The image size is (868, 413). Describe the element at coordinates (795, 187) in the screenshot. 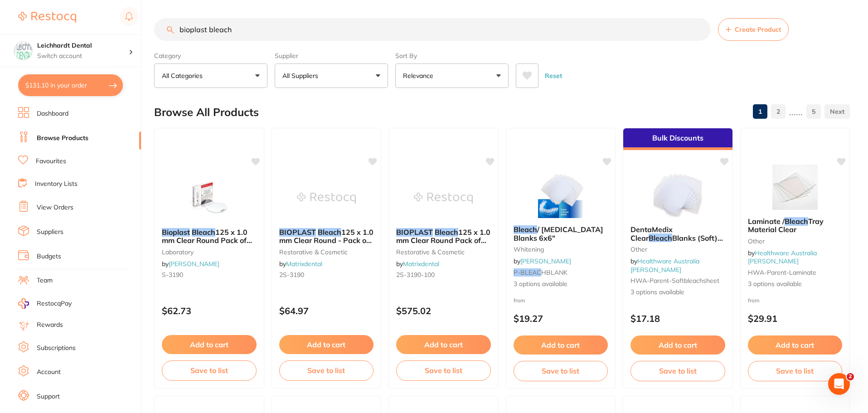

I see `img: Laminate / Bleach Tray Material Clear` at that location.